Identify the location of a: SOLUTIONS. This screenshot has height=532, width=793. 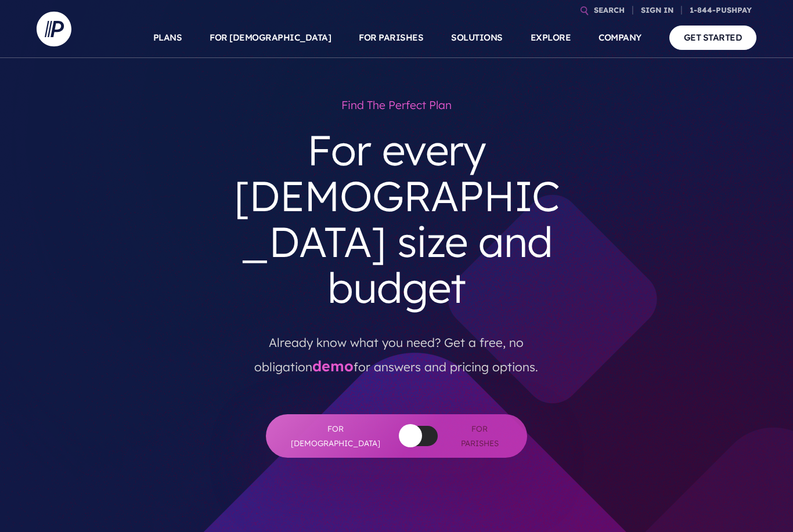
(476, 37).